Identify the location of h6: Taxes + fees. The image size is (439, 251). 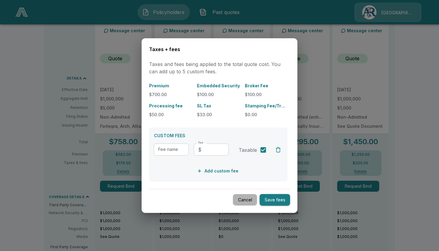
(219, 49).